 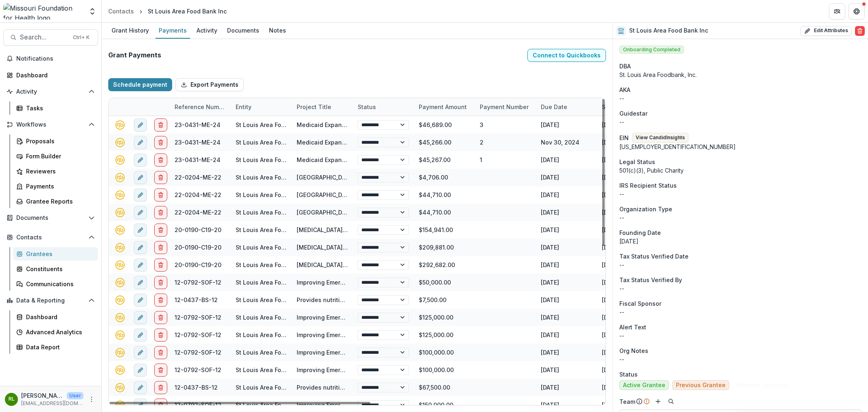 What do you see at coordinates (55, 59) in the screenshot?
I see `span: Notifications` at bounding box center [55, 59].